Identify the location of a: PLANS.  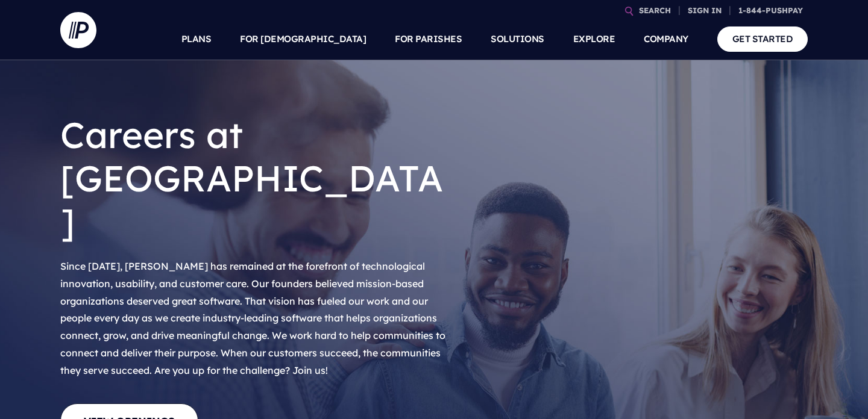
(196, 40).